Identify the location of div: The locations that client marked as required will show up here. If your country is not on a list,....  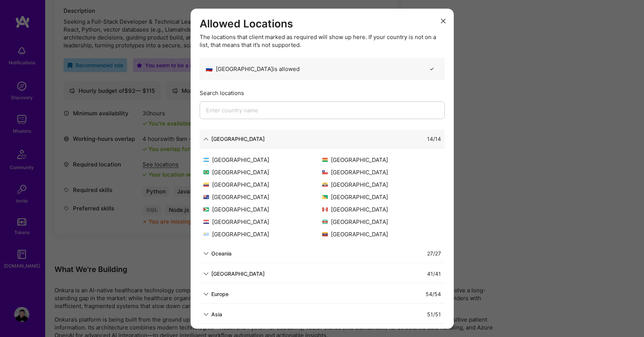
(323, 41).